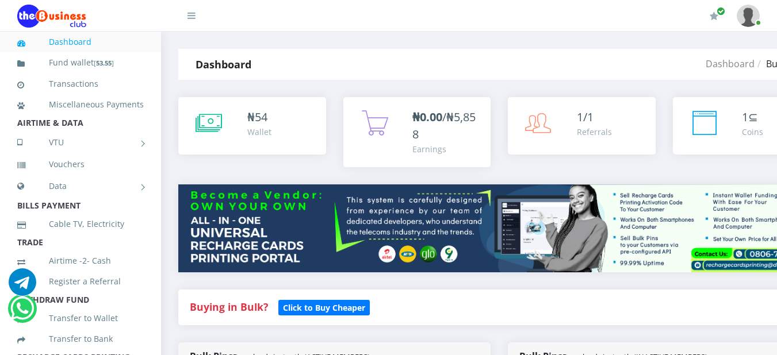 The height and width of the screenshot is (355, 777). What do you see at coordinates (585, 117) in the screenshot?
I see `span: 1/1` at bounding box center [585, 117].